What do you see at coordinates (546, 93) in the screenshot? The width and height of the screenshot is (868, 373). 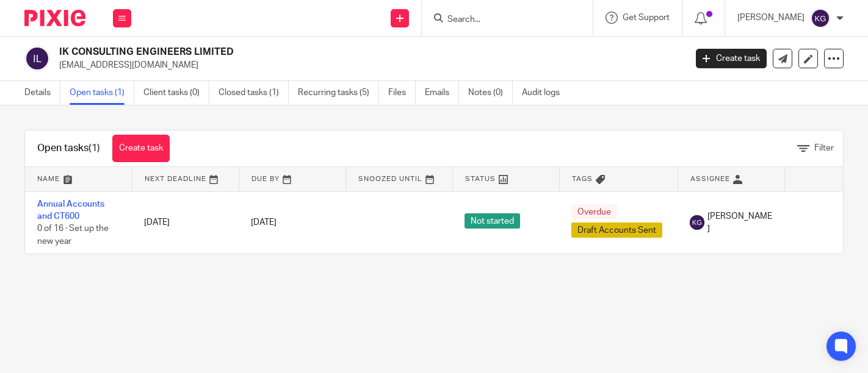 I see `a: Audit logs` at bounding box center [546, 93].